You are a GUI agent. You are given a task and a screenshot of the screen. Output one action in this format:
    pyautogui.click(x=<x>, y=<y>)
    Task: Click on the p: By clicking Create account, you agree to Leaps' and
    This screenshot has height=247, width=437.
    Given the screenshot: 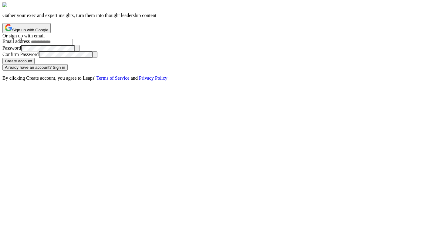 What is the action you would take?
    pyautogui.click(x=219, y=78)
    